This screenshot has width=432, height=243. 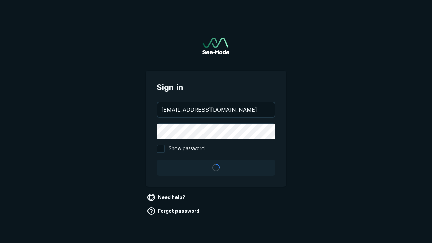 What do you see at coordinates (167, 197) in the screenshot?
I see `a: Need help?` at bounding box center [167, 197].